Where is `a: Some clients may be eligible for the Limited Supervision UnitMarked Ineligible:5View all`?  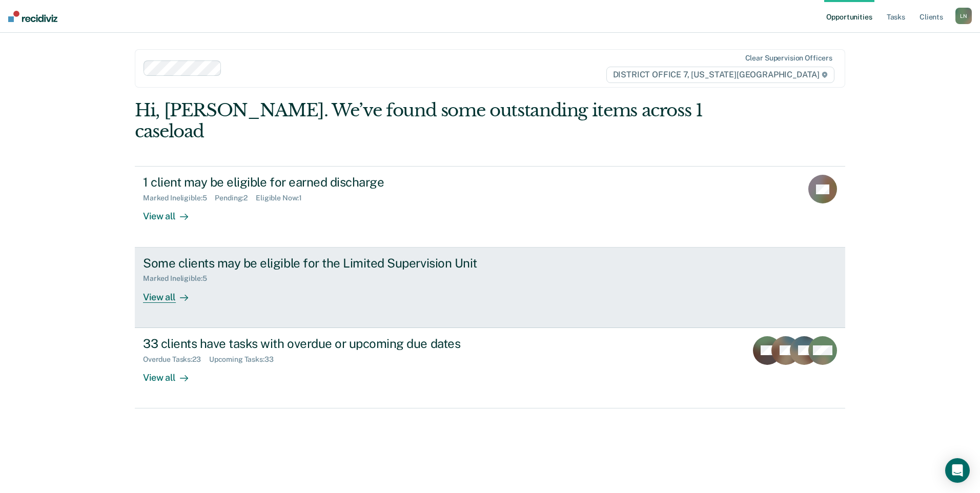 a: Some clients may be eligible for the Limited Supervision UnitMarked Ineligible:5View all is located at coordinates (490, 288).